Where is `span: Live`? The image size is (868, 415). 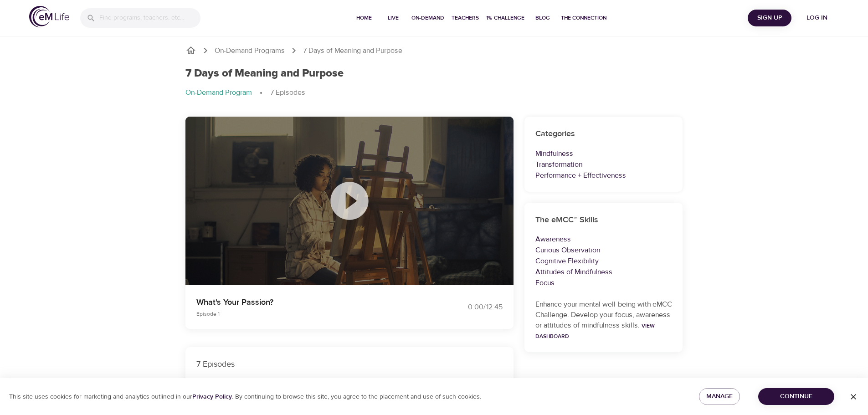 span: Live is located at coordinates (393, 18).